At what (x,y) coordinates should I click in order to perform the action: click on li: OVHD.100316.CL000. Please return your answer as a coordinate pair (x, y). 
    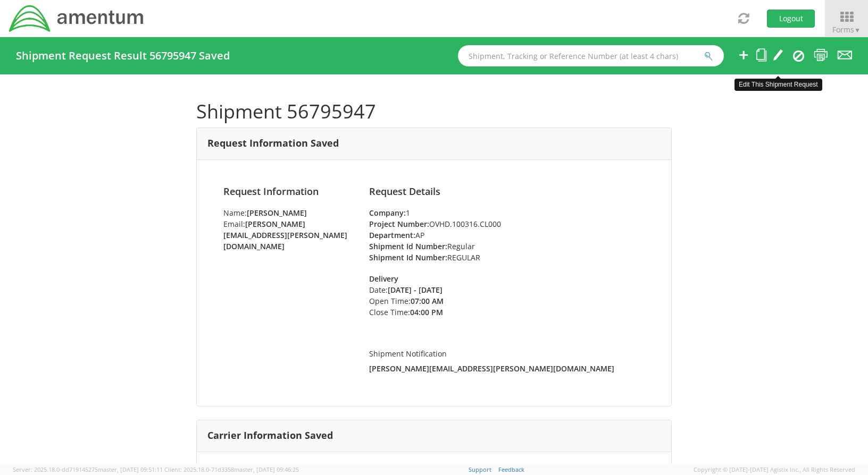
    Looking at the image, I should click on (507, 224).